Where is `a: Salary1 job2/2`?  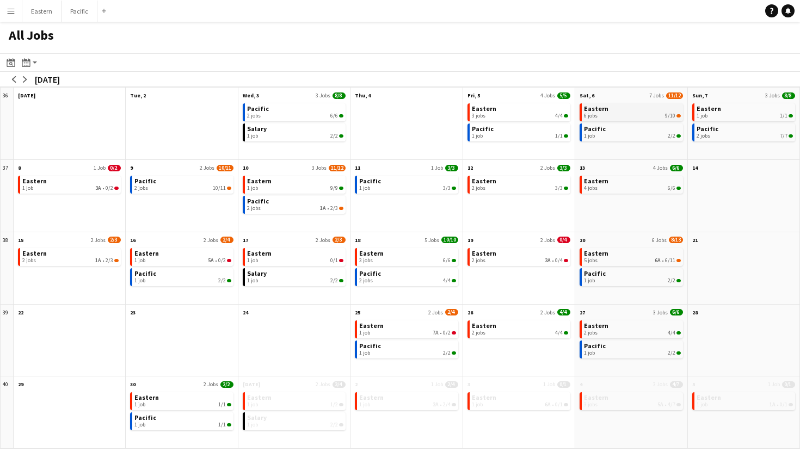
a: Salary1 job2/2 is located at coordinates (295, 131).